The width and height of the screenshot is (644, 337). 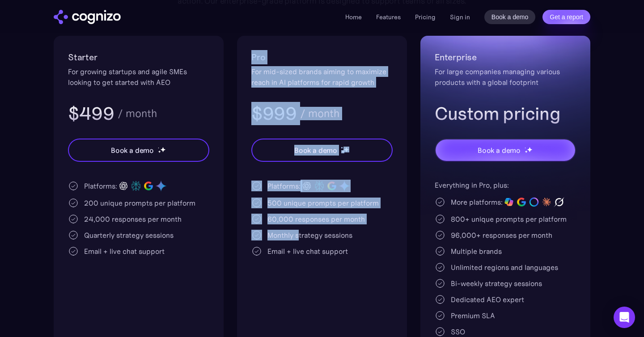 I want to click on img: cognizo logo, so click(x=87, y=17).